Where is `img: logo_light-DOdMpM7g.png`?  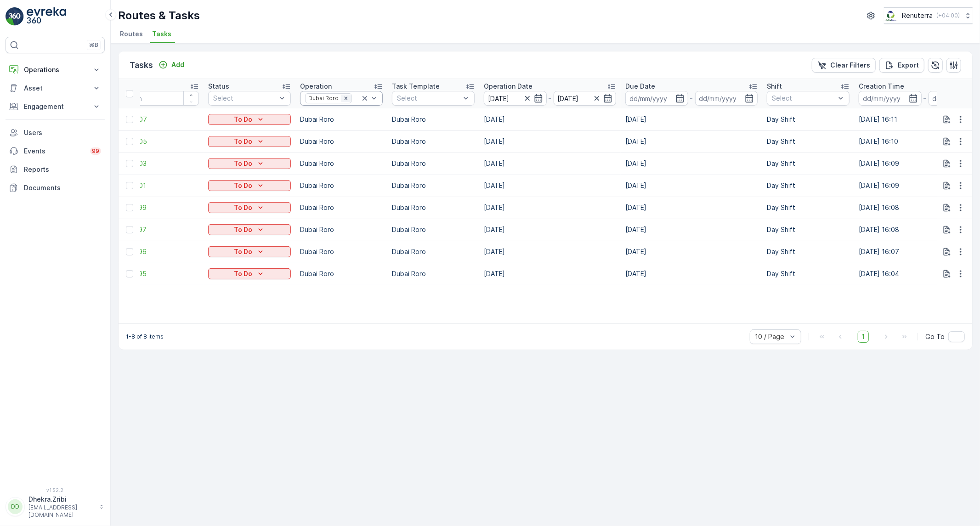
img: logo_light-DOdMpM7g.png is located at coordinates (46, 17).